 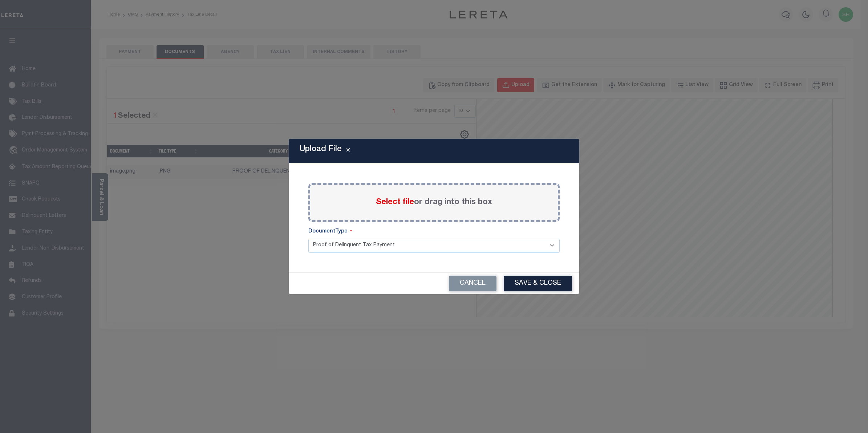 What do you see at coordinates (434, 202) in the screenshot?
I see `label: or drag into this box` at bounding box center [434, 202].